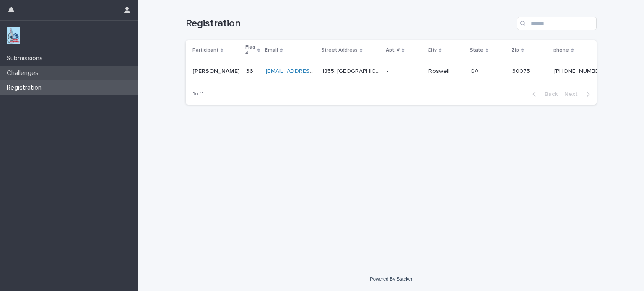 This screenshot has width=644, height=291. I want to click on p: Street Address, so click(340, 50).